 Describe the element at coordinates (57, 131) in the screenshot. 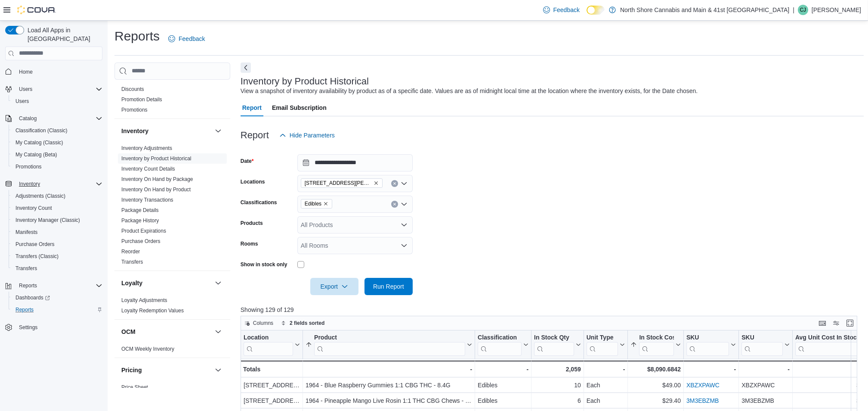

I see `button: Classification (Classic)` at that location.